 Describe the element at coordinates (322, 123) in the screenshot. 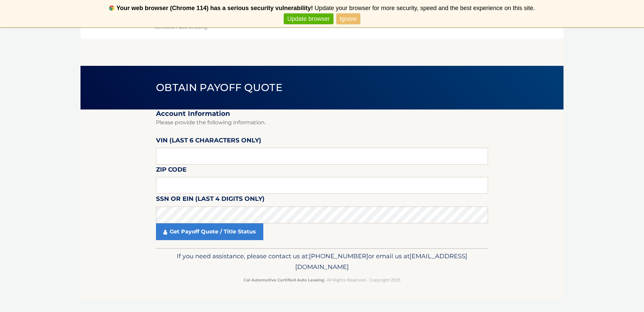

I see `p: Please provide the following information.` at that location.